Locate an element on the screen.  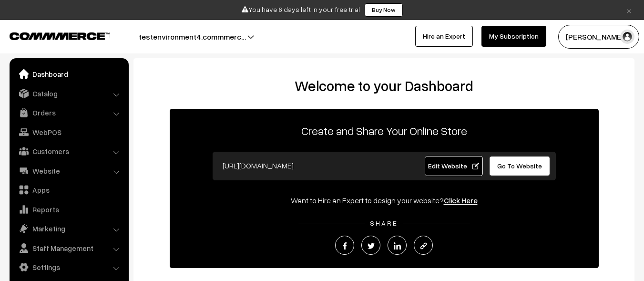
a: Settings is located at coordinates (69, 267).